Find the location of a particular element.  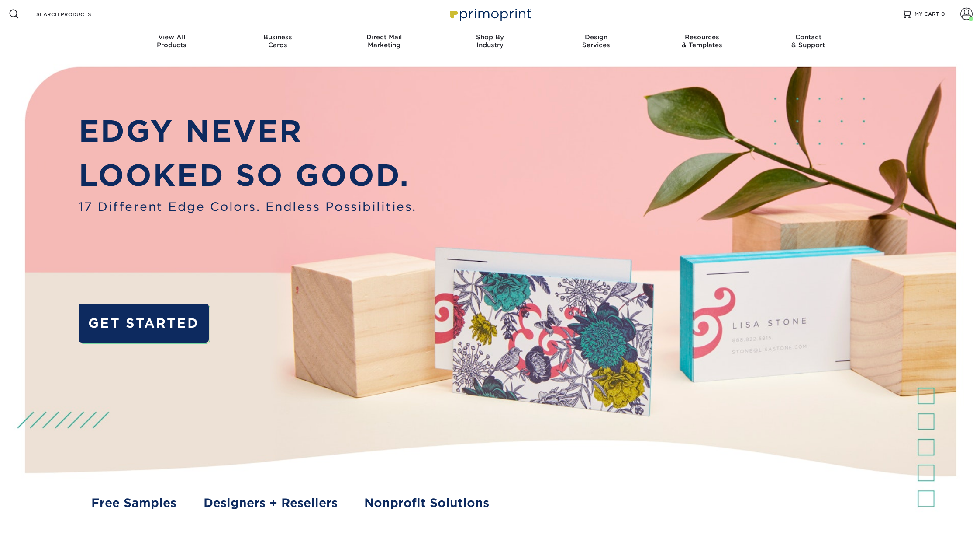

a: Free Samples is located at coordinates (133, 503).